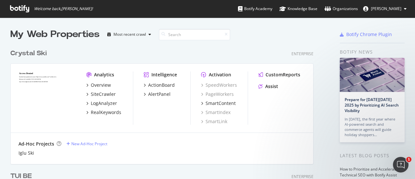  What do you see at coordinates (279, 75) in the screenshot?
I see `a: CustomReports` at bounding box center [279, 75].